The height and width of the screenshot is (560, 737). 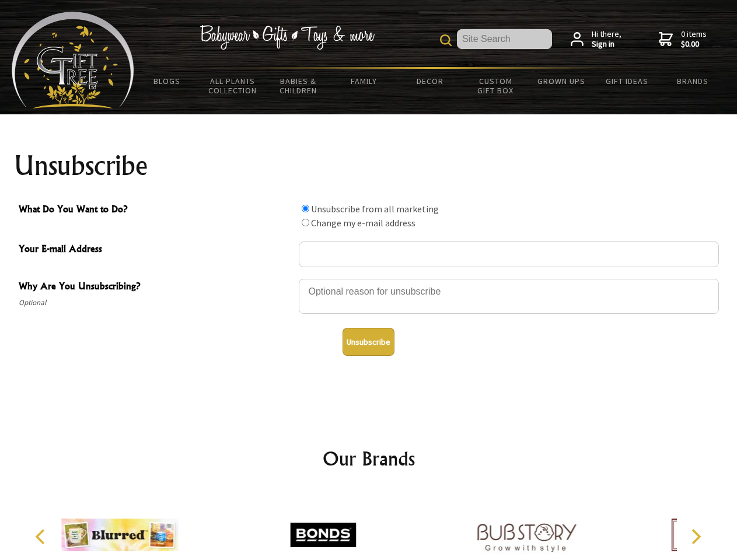 I want to click on span: Optional, so click(x=156, y=303).